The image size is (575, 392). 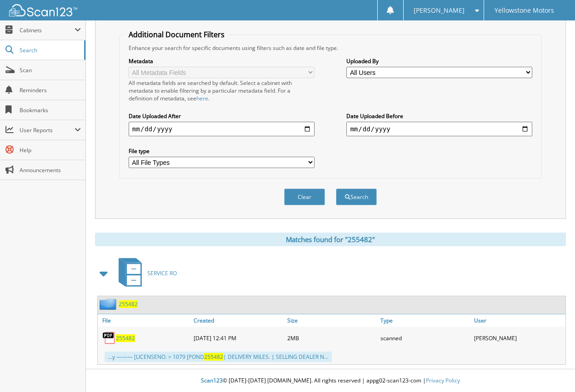 I want to click on a: Type, so click(x=425, y=320).